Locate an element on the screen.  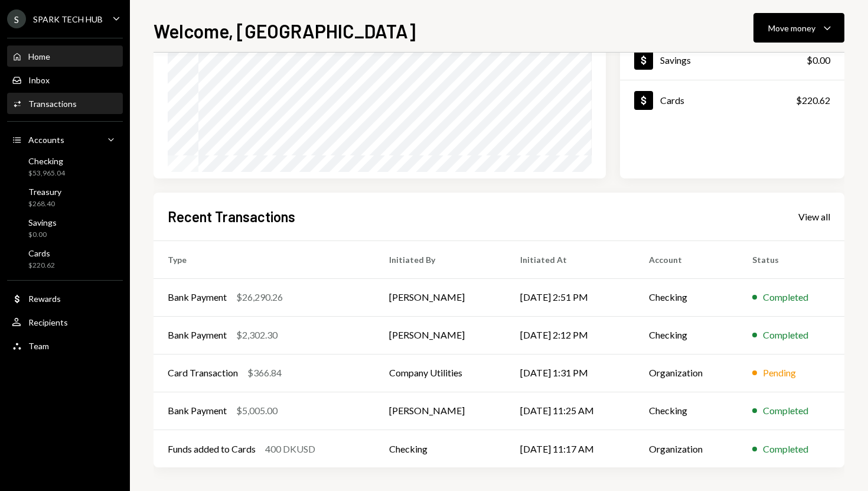
a: View all is located at coordinates (814, 216).